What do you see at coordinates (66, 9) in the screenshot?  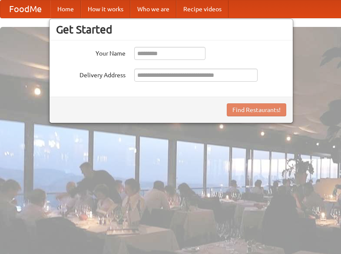 I see `a: Home` at bounding box center [66, 9].